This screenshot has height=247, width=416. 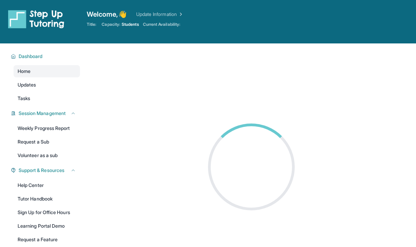 I want to click on button: Session Management, so click(x=46, y=113).